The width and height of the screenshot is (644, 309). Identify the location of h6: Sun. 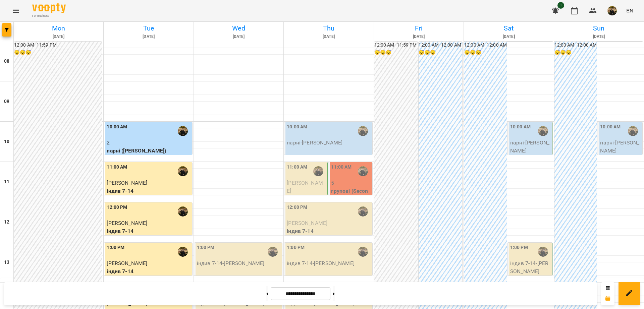
(599, 28).